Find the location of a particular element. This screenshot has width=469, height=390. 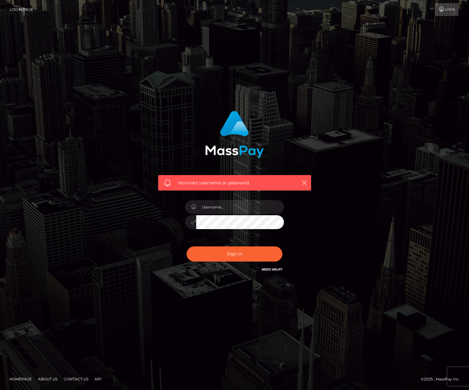

a: API is located at coordinates (98, 379).